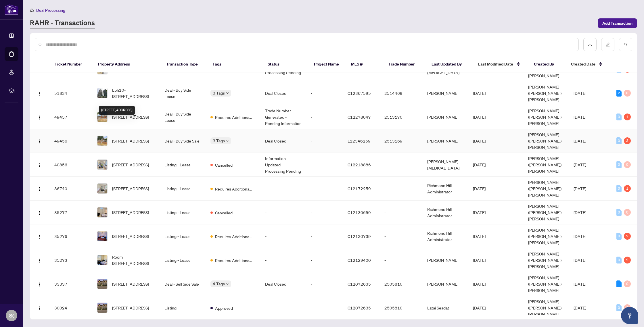  I want to click on div: 1, so click(627, 117).